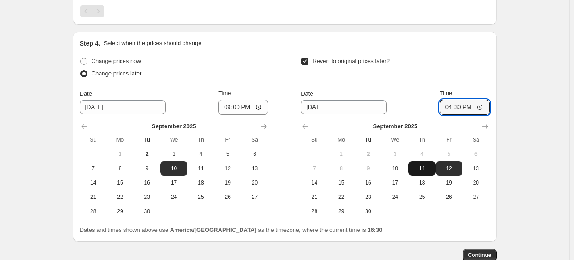 This screenshot has height=260, width=574. I want to click on button: Wednesday September 24 2025, so click(395, 197).